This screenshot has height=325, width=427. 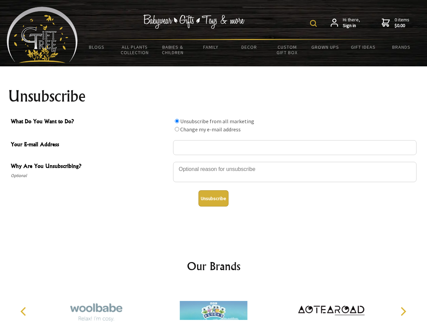 I want to click on a: Hi there,Sign in, so click(x=345, y=23).